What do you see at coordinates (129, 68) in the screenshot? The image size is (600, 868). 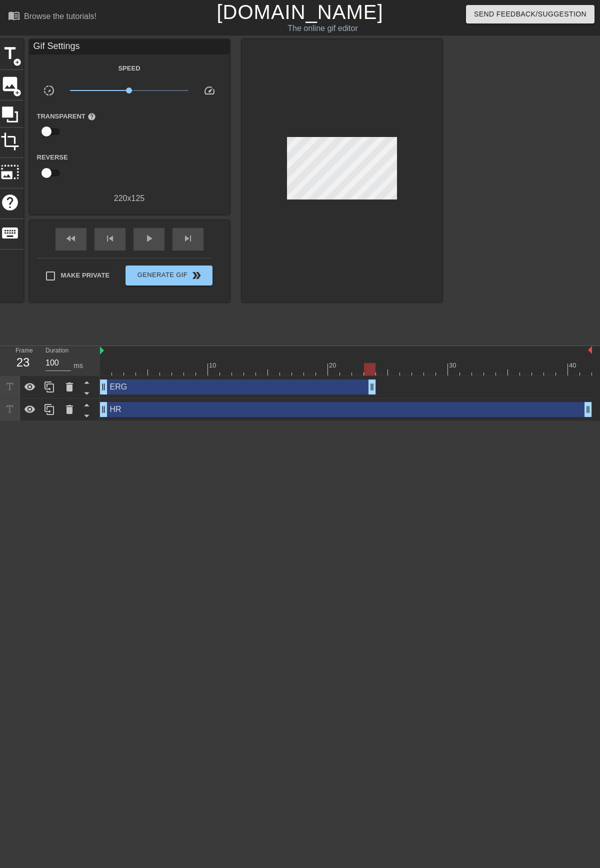 I see `label: Speed` at bounding box center [129, 68].